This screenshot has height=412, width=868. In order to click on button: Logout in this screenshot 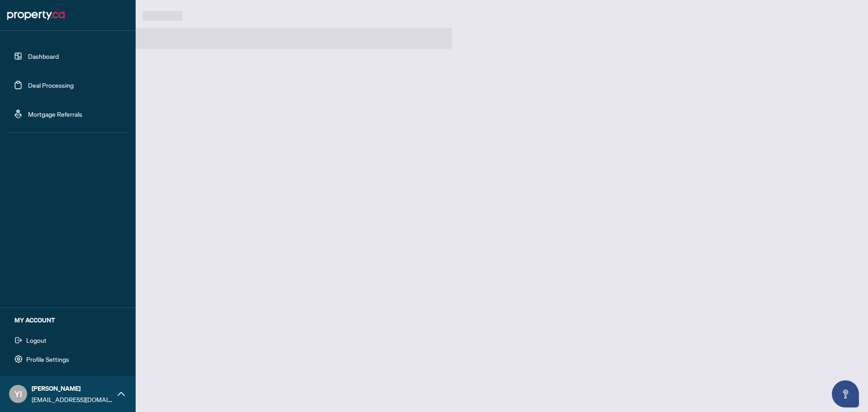, I will do `click(68, 340)`.